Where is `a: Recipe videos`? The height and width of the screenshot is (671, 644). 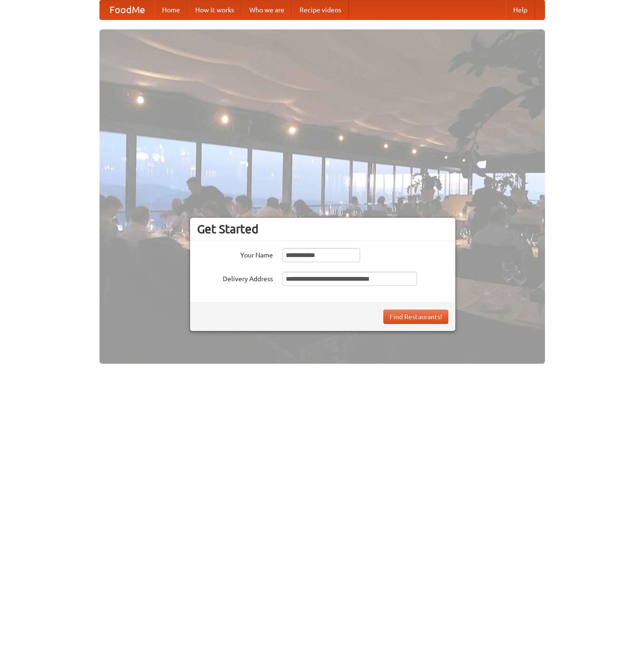 a: Recipe videos is located at coordinates (320, 10).